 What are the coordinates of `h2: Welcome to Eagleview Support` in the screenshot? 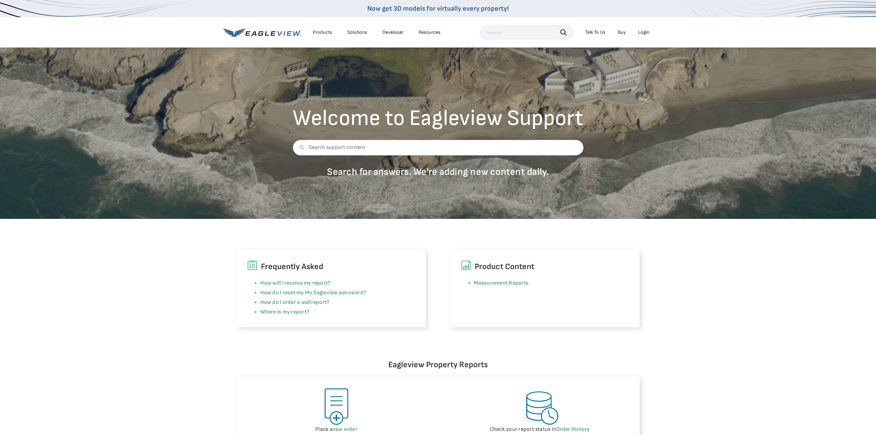 It's located at (438, 118).